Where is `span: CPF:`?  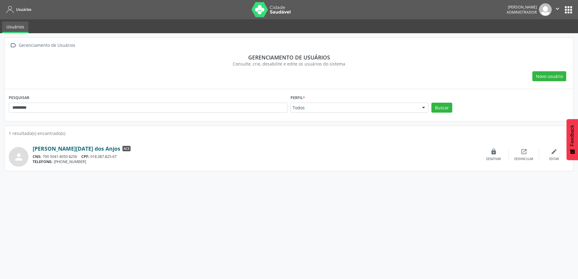 span: CPF: is located at coordinates (85, 157).